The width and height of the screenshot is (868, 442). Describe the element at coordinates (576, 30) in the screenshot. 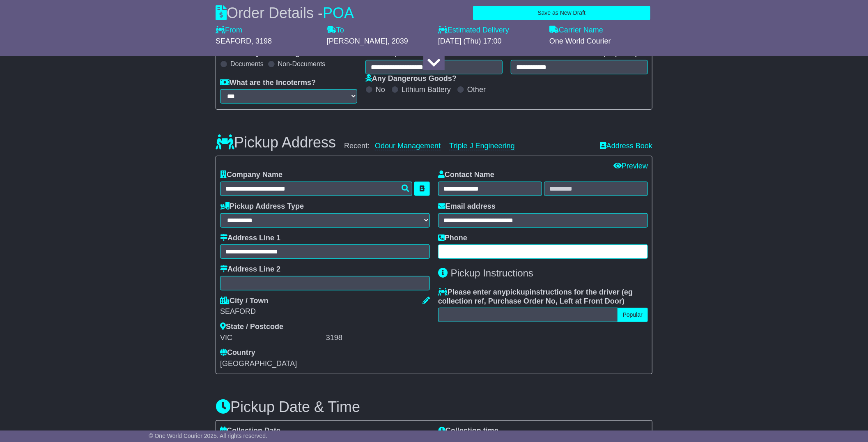

I see `label: Carrier Name` at that location.